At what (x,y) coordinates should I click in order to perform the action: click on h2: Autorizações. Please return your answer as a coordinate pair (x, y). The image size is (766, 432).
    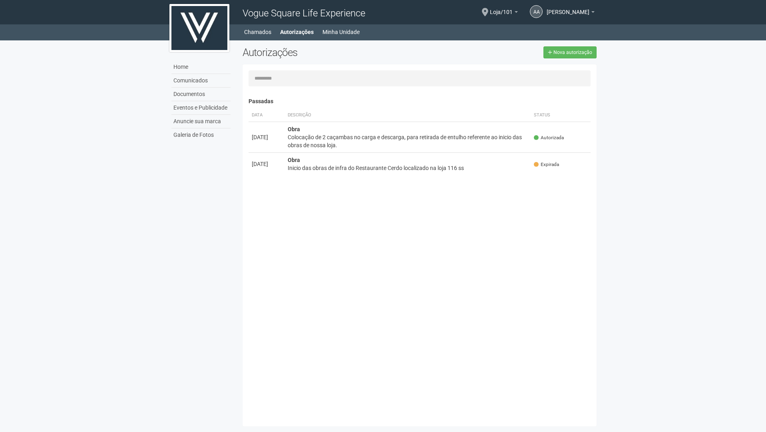
    Looking at the image, I should click on (328, 52).